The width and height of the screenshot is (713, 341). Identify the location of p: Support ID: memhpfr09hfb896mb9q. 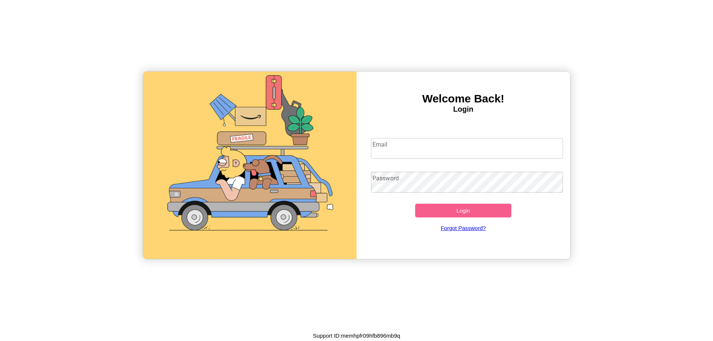
(356, 336).